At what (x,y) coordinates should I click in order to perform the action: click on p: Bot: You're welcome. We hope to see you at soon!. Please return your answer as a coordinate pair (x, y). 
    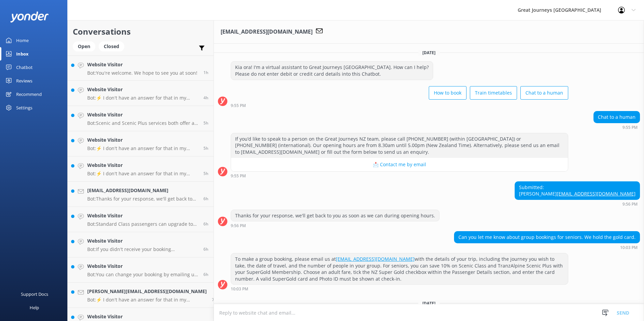
    Looking at the image, I should click on (142, 73).